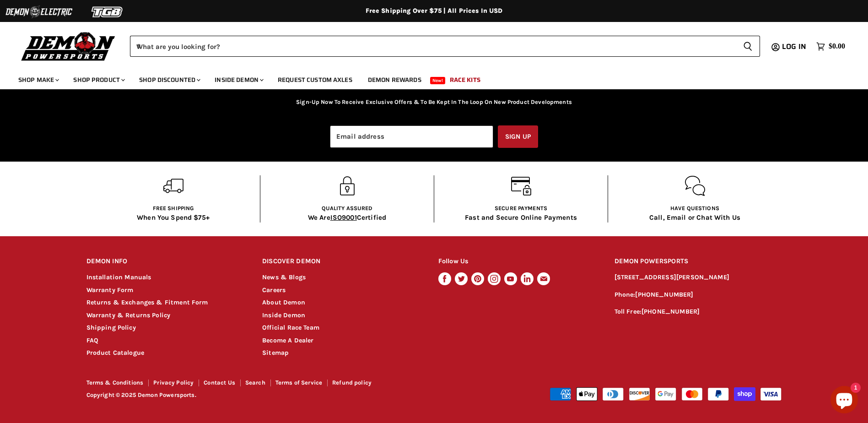  Describe the element at coordinates (837, 46) in the screenshot. I see `span: $0.00` at that location.